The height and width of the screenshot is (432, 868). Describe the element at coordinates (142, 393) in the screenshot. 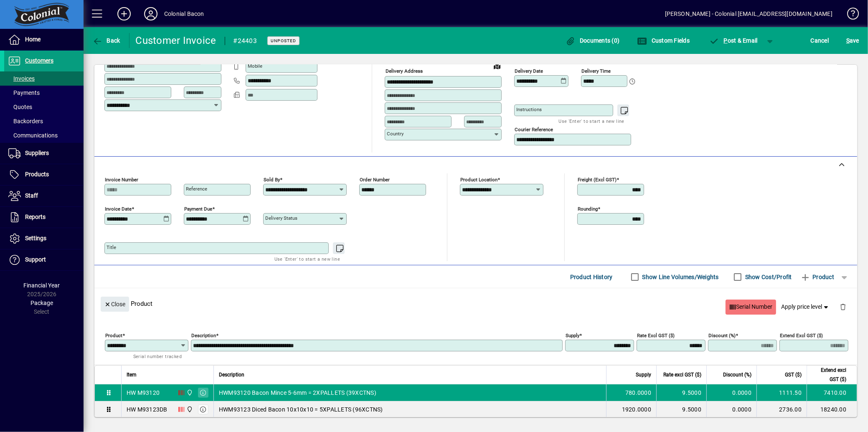

I see `div: HW M93120` at that location.